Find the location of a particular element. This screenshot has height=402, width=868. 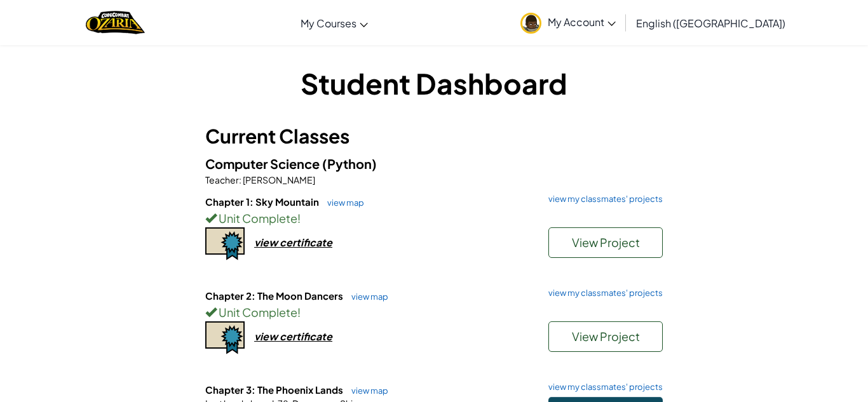

h1: Student Dashboard is located at coordinates (434, 83).